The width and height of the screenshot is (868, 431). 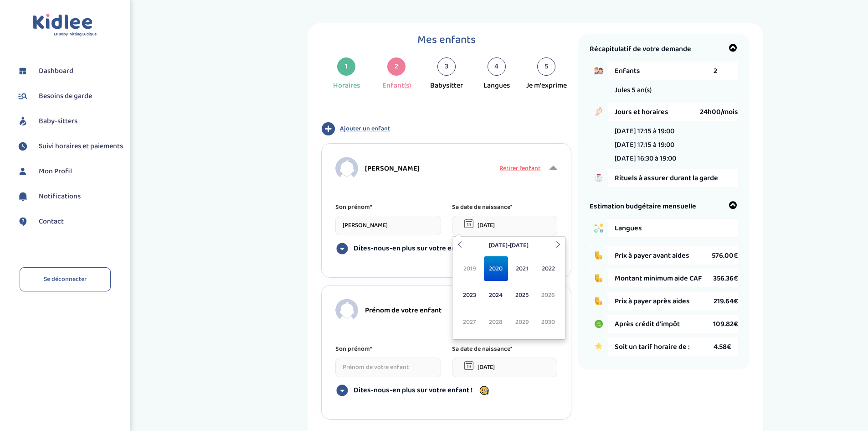 What do you see at coordinates (69, 121) in the screenshot?
I see `a: Baby-sitters` at bounding box center [69, 121].